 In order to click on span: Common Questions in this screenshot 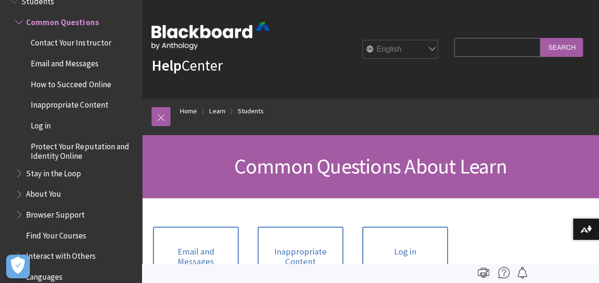, I will do `click(62, 20)`.